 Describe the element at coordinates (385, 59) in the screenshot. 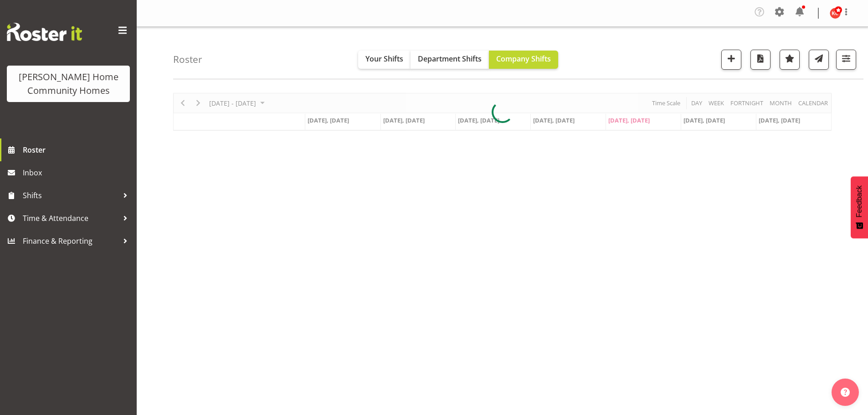

I see `span: Your Shifts` at that location.